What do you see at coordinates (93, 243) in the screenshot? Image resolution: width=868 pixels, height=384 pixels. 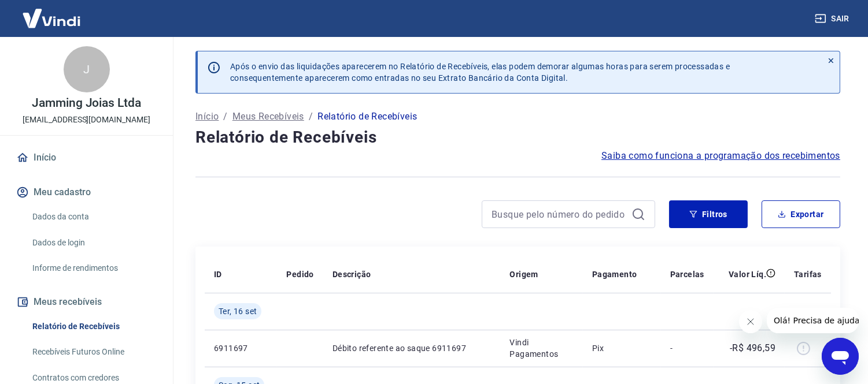 I see `a: Dados de login` at bounding box center [93, 243].